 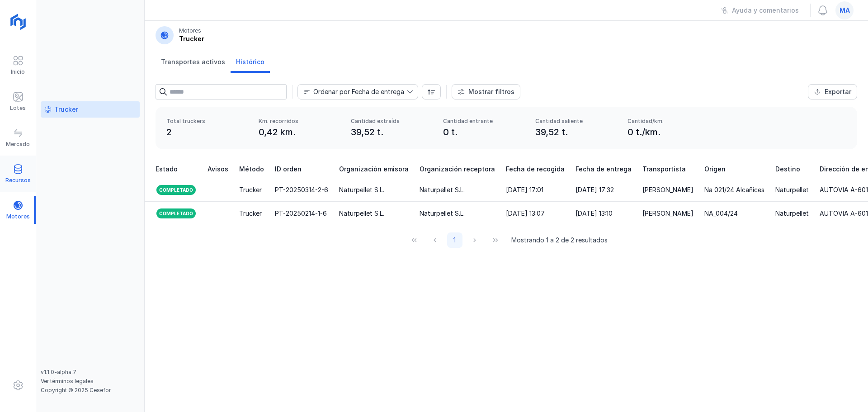 What do you see at coordinates (167, 169) in the screenshot?
I see `span: Estado` at bounding box center [167, 169].